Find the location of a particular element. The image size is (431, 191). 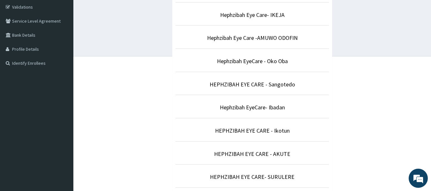

a: HEPHZIBAH EYE CARE - Sangotedo is located at coordinates (252, 84).